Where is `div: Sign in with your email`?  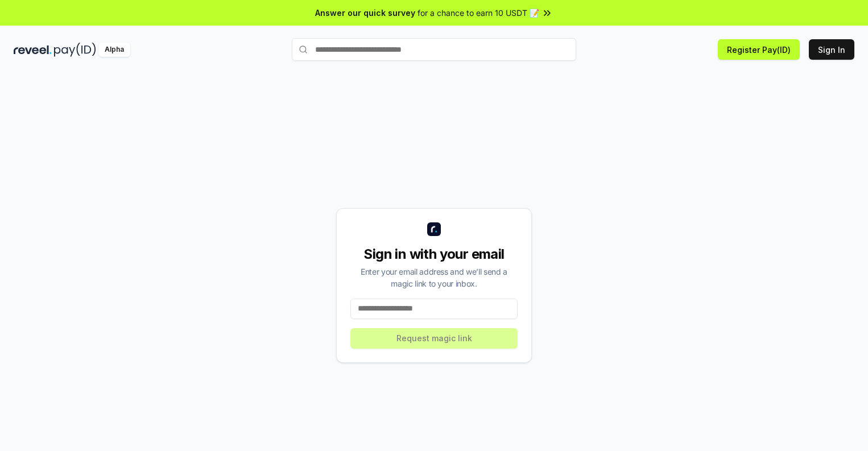 div: Sign in with your email is located at coordinates (434, 254).